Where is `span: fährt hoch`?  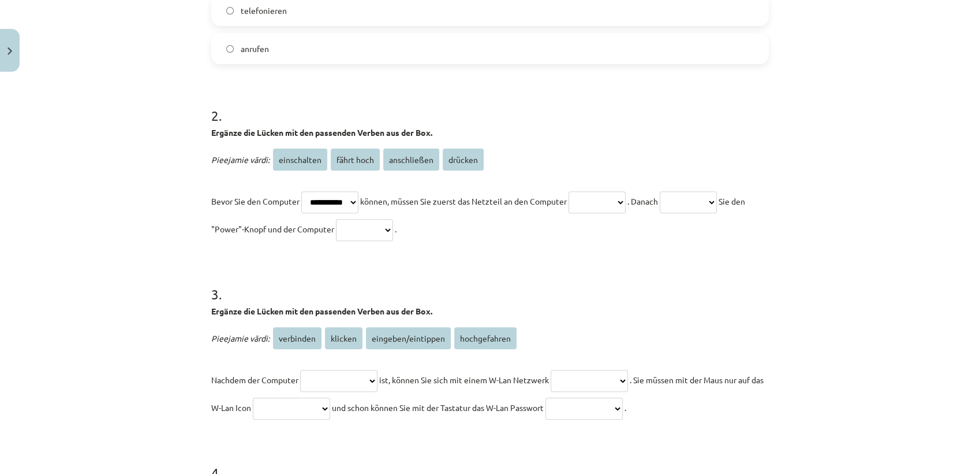
span: fährt hoch is located at coordinates (355, 160).